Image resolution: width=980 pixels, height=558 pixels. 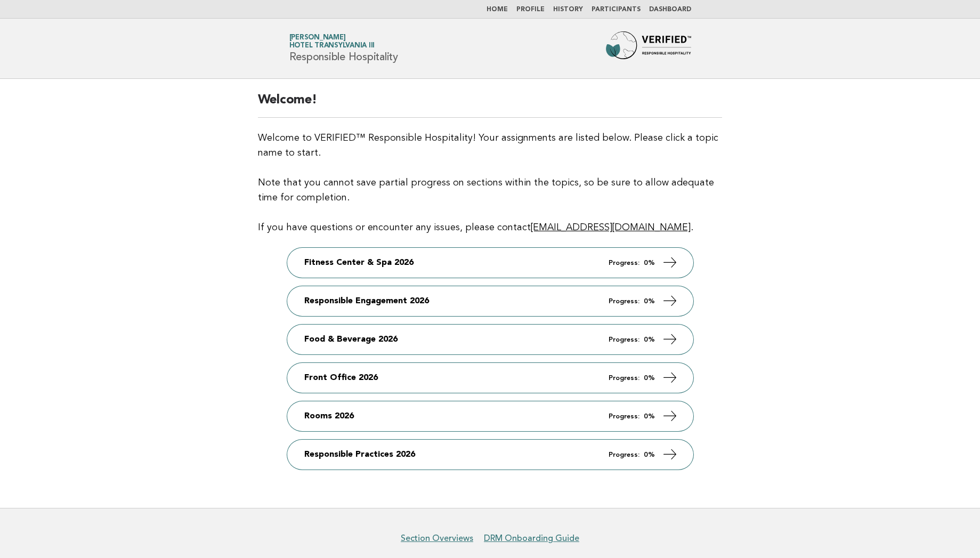 What do you see at coordinates (490, 104) in the screenshot?
I see `h2: Welcome!` at bounding box center [490, 104].